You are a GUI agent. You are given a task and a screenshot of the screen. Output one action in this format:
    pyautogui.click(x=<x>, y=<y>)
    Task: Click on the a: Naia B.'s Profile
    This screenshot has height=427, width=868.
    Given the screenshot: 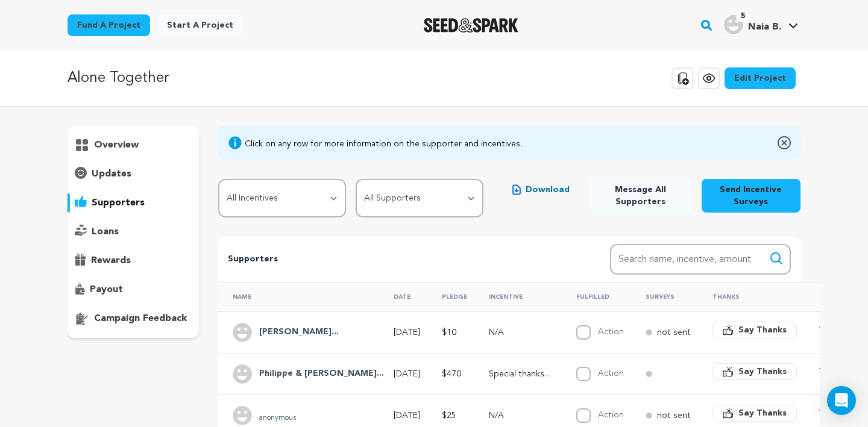 What is the action you would take?
    pyautogui.click(x=761, y=24)
    